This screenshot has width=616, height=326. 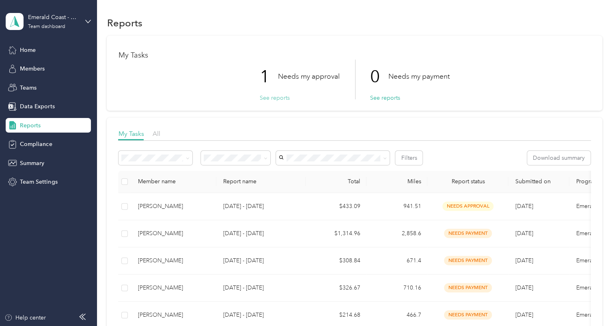 What do you see at coordinates (336, 288) in the screenshot?
I see `td: $326.67` at bounding box center [336, 288].